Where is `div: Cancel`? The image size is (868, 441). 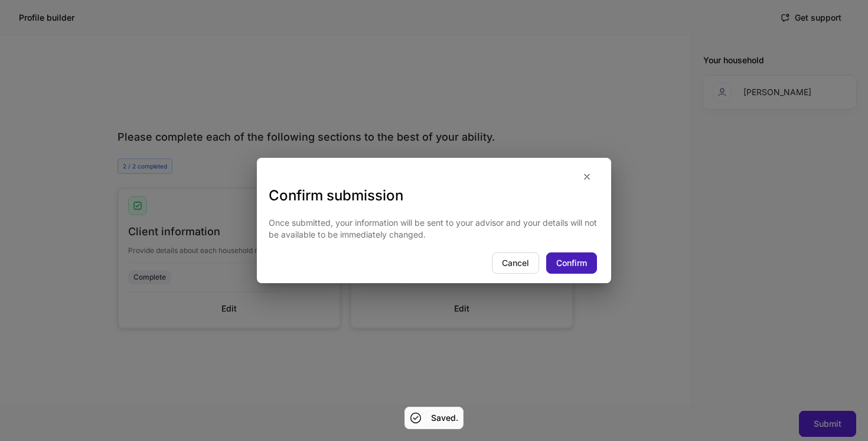
div: Cancel is located at coordinates (516, 263).